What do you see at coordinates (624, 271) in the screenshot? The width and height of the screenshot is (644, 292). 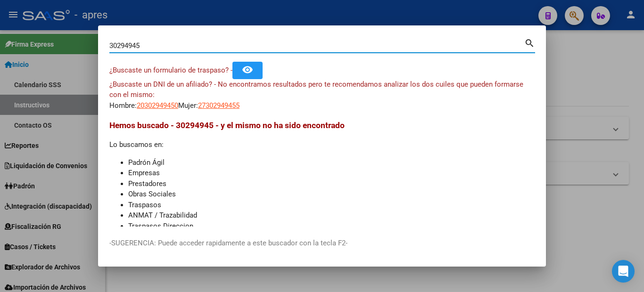 I see `div: Open Intercom Messenger` at bounding box center [624, 271].